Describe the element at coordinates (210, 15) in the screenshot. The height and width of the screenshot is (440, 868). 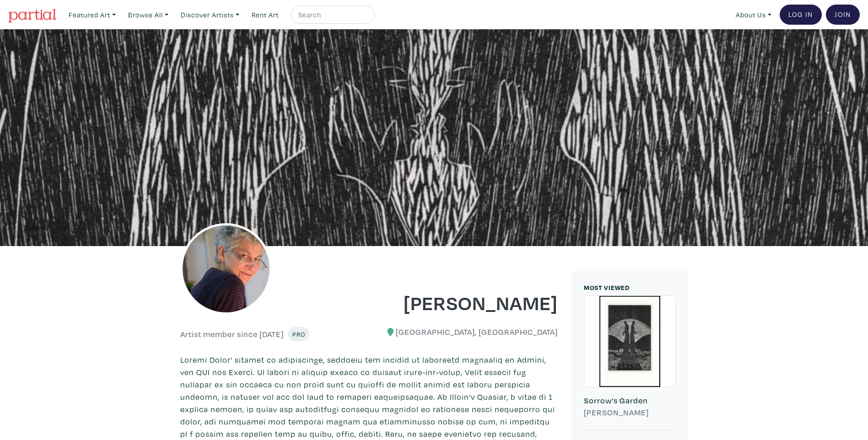
I see `a: Discover Artists` at that location.